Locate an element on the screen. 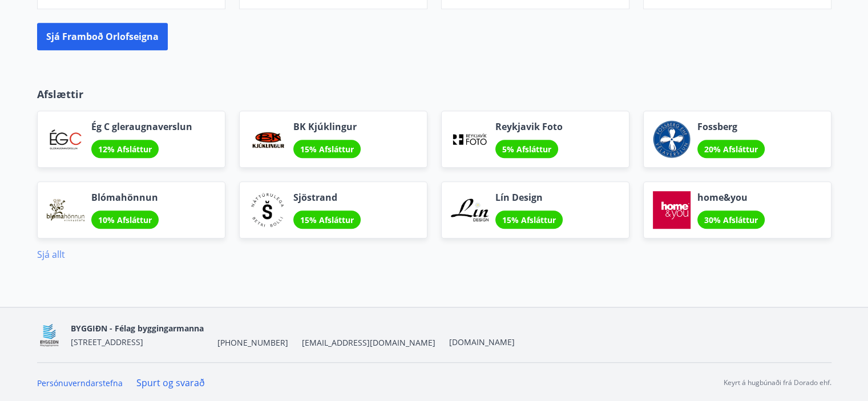  span: home&you is located at coordinates (731, 197).